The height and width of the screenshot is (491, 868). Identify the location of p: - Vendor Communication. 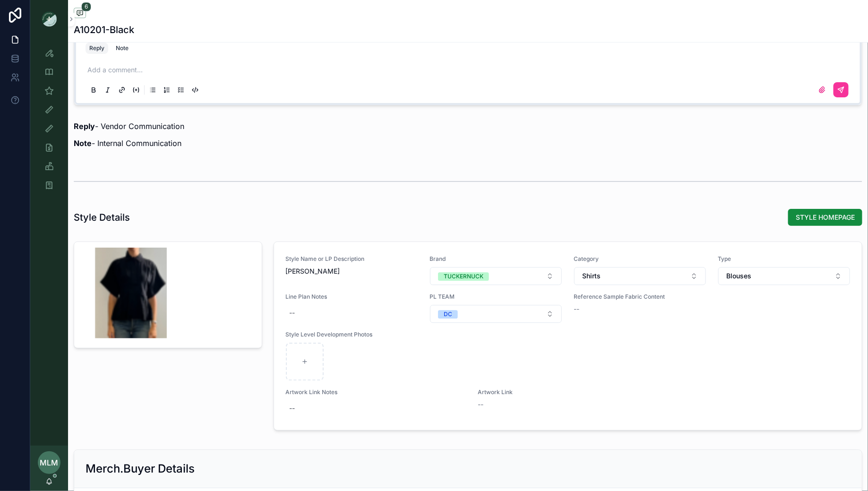
(468, 126).